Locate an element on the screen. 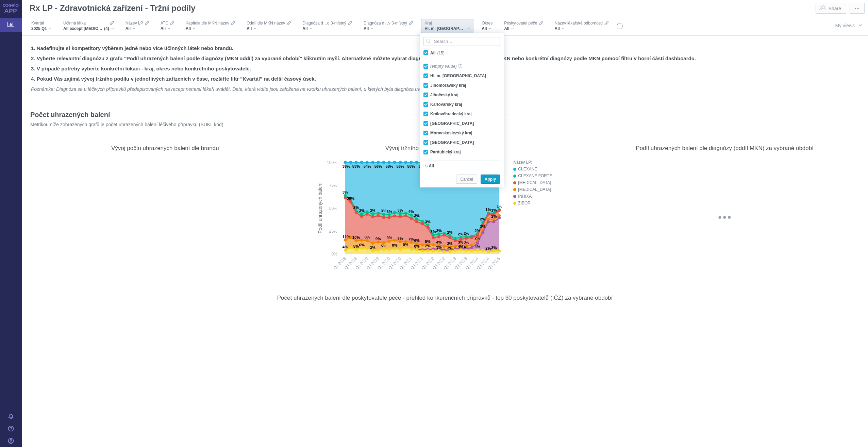  text: Podíl uhrazených balení is located at coordinates (320, 208).